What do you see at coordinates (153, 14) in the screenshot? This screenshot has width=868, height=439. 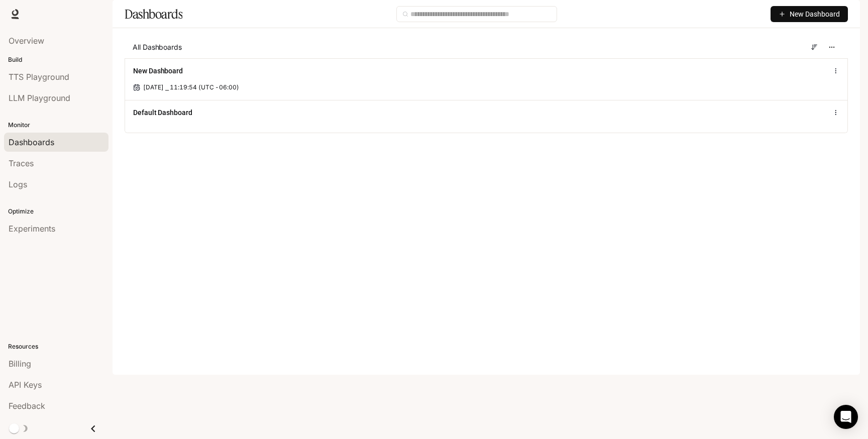 I see `h1: Dashboards` at bounding box center [153, 14].